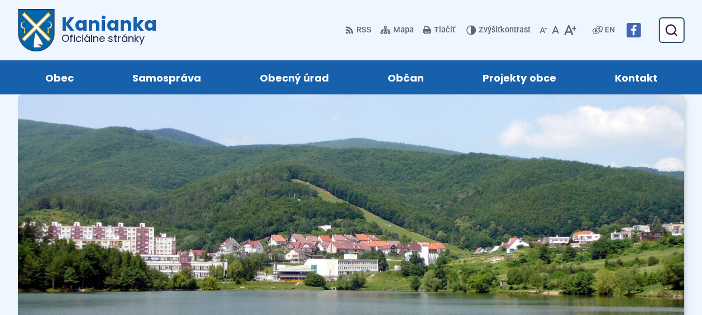 Image resolution: width=702 pixels, height=315 pixels. I want to click on button: Tlačiť, so click(439, 30).